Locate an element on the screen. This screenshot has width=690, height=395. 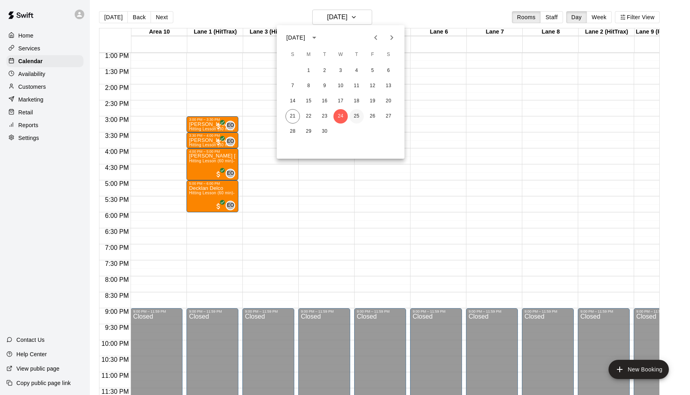
button: 10 is located at coordinates (341, 86).